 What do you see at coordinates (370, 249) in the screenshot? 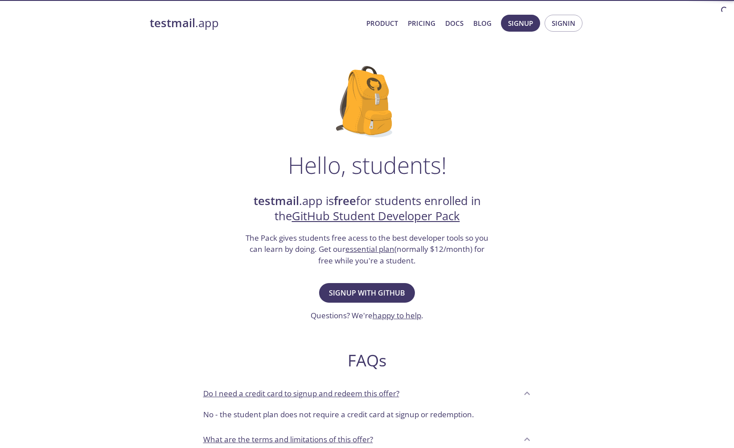
I see `a: essential plan` at bounding box center [370, 249].